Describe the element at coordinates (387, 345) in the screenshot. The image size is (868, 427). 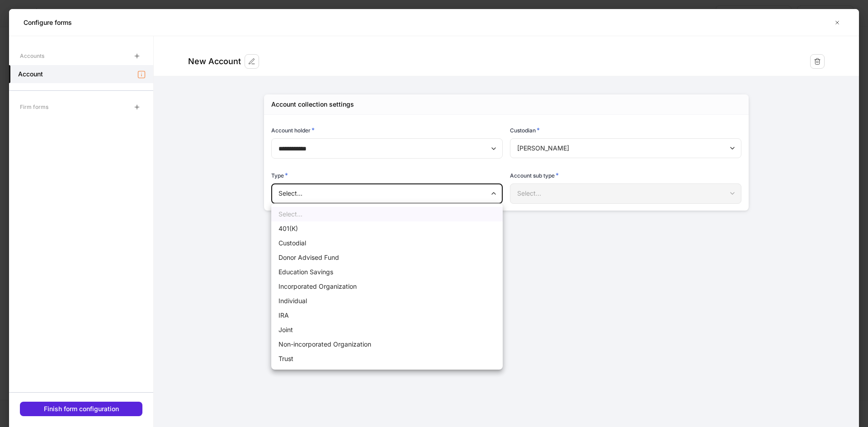
I see `li: Non-incorporated Organization` at that location.